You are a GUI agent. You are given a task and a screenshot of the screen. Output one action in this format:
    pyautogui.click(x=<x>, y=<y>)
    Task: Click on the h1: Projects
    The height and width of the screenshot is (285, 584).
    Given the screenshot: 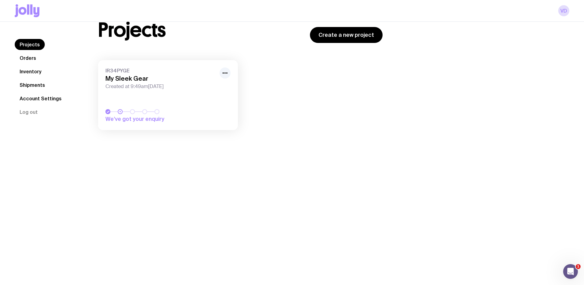 What is the action you would take?
    pyautogui.click(x=132, y=30)
    